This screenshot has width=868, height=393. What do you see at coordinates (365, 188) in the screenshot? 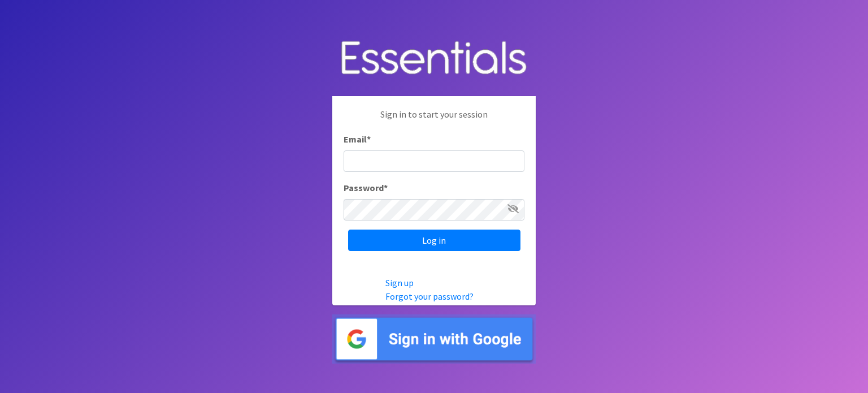
I see `label: Password` at bounding box center [365, 188].